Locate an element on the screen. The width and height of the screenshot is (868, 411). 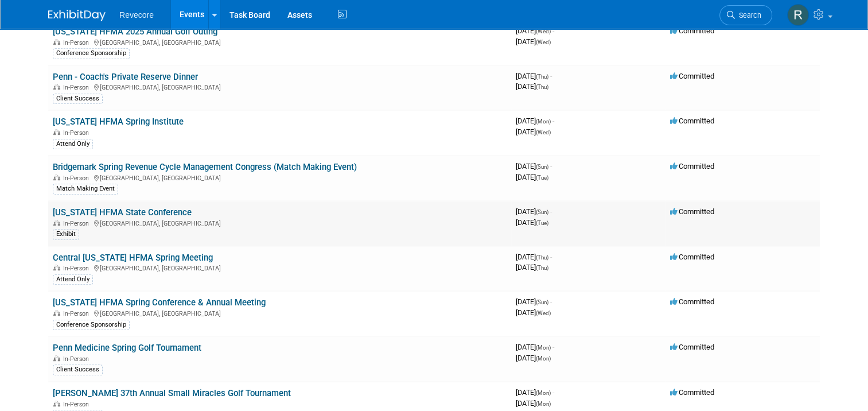
div: Exhibit is located at coordinates (66, 234).